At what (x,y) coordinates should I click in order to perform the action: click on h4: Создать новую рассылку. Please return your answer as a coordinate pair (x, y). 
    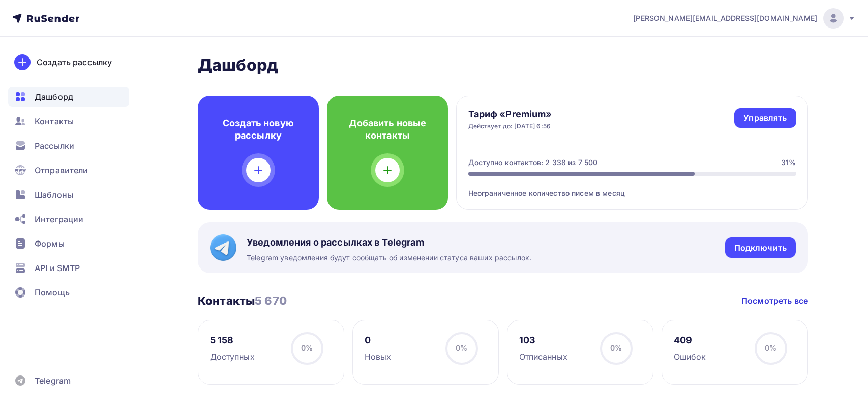
    Looking at the image, I should click on (258, 130).